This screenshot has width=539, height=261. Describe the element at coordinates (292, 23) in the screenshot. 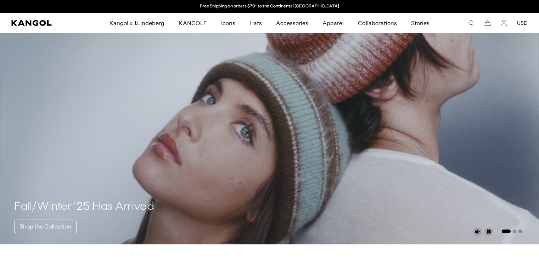

I see `span: Accessories` at that location.